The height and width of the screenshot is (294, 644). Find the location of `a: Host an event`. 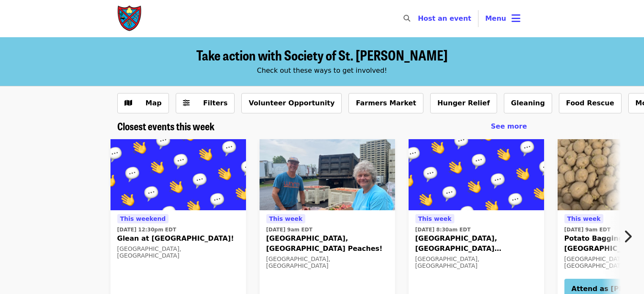

a: Host an event is located at coordinates (445, 18).